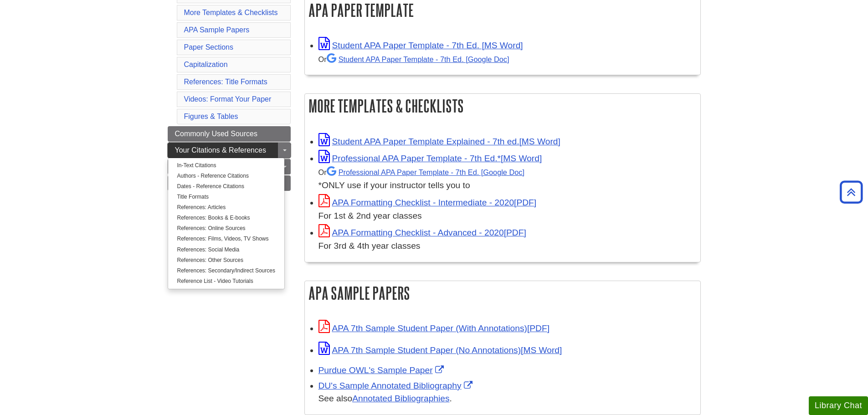  Describe the element at coordinates (507, 178) in the screenshot. I see `div: *ONLY use if your instructor tells you to` at that location.